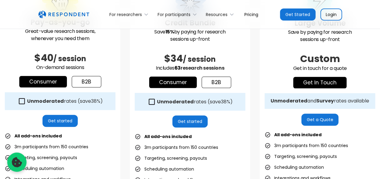 This screenshot has height=179, width=380. What do you see at coordinates (331, 14) in the screenshot?
I see `a: Login` at bounding box center [331, 14].